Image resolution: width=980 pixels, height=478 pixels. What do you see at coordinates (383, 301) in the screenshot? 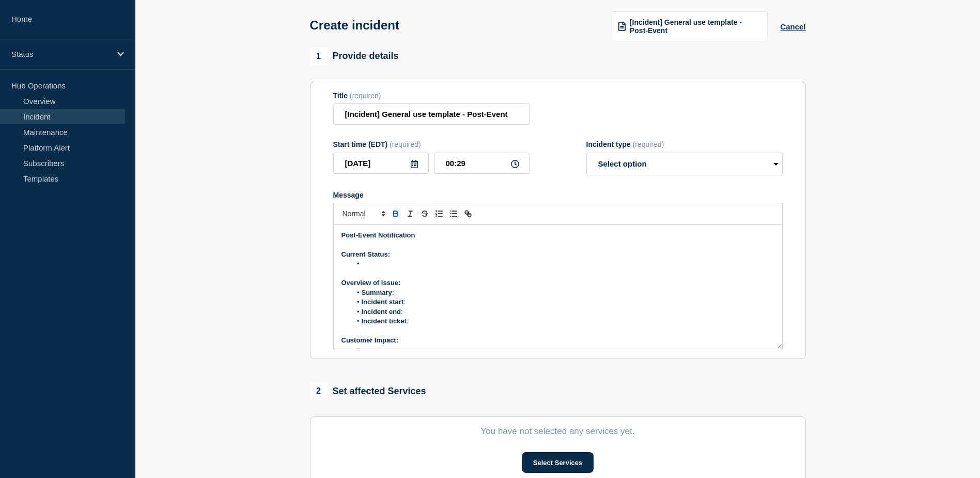
I see `strong: Incident start` at bounding box center [383, 301].